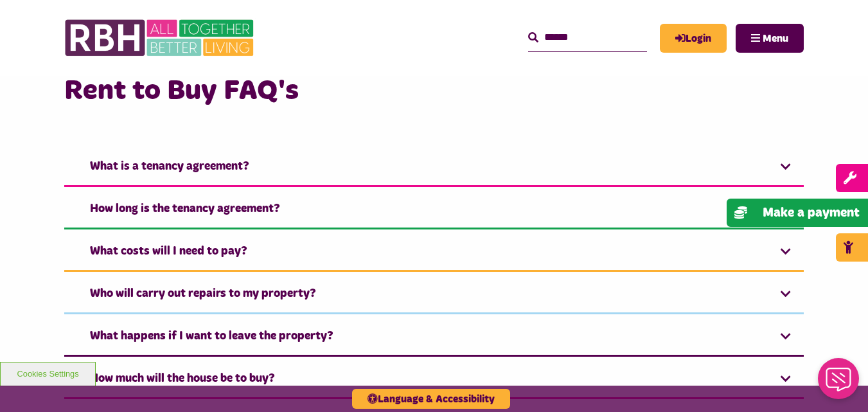 The height and width of the screenshot is (412, 868). Describe the element at coordinates (29, 24) in the screenshot. I see `div: Close Web Assistant` at that location.